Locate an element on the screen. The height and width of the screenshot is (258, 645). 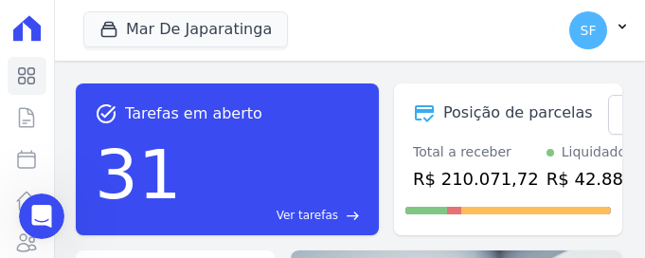
a: Ver tarefas east is located at coordinates (275, 215).